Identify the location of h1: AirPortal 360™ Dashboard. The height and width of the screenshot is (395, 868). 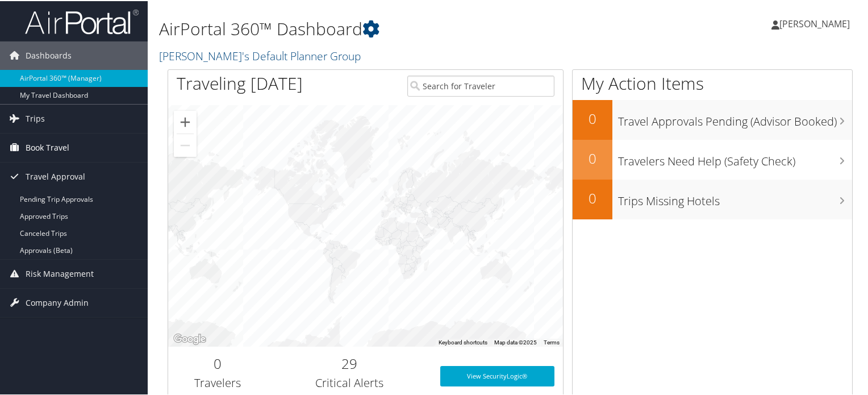
(393, 28).